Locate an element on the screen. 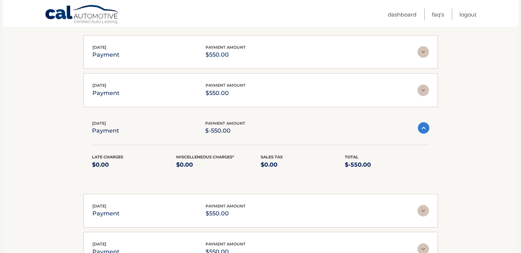 The height and width of the screenshot is (253, 521). span: Total is located at coordinates (352, 157).